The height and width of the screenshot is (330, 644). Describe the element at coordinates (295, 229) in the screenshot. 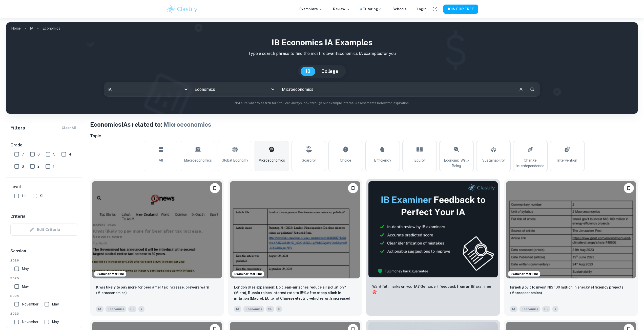

I see `img: Economics IA example thumbnail: London Ulez expansion: Do clean-air zone` at that location.